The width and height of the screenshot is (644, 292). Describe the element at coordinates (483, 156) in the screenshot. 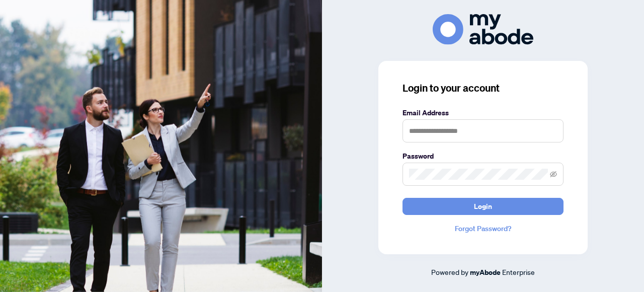

I see `label: Password` at that location.